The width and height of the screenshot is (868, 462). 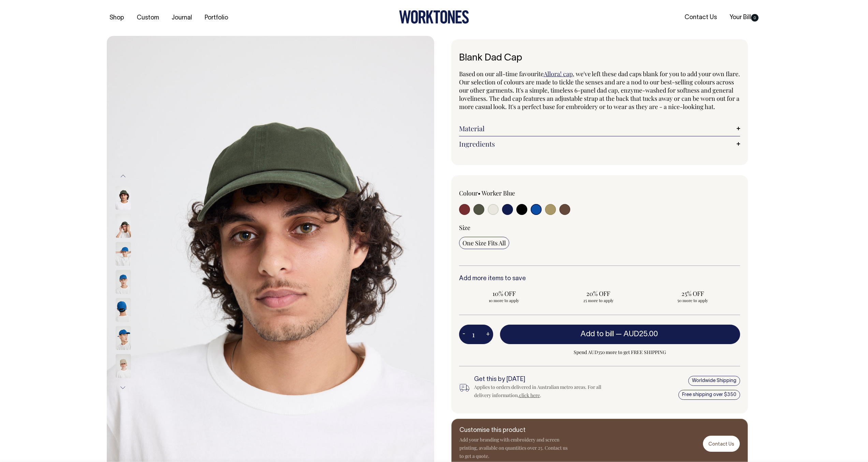 I want to click on span: 50 more to apply, so click(x=693, y=300).